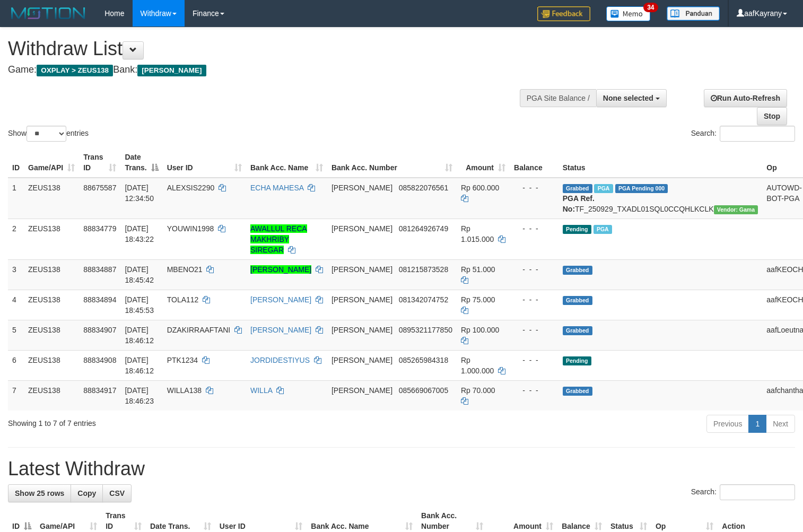 The height and width of the screenshot is (532, 803). I want to click on div: PGA Site Balance /, so click(558, 98).